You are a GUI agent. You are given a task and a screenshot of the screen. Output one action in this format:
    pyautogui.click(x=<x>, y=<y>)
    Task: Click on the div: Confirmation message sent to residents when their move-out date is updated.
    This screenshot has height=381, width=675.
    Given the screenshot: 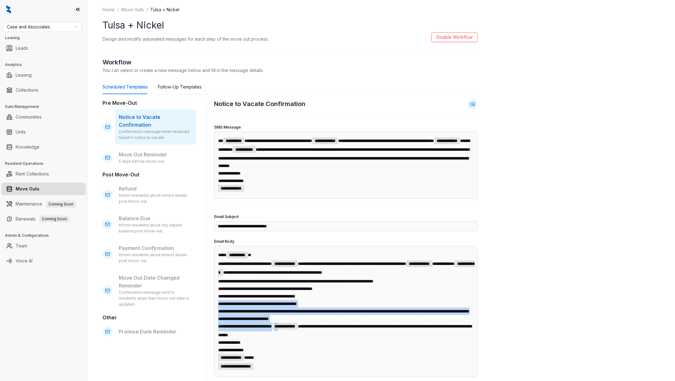 What is the action you would take?
    pyautogui.click(x=156, y=298)
    